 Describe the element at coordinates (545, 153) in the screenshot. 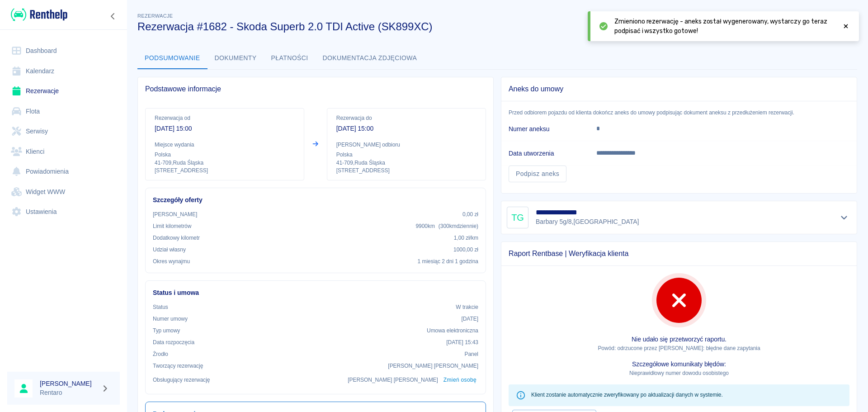

I see `h6: Data utworzenia` at that location.